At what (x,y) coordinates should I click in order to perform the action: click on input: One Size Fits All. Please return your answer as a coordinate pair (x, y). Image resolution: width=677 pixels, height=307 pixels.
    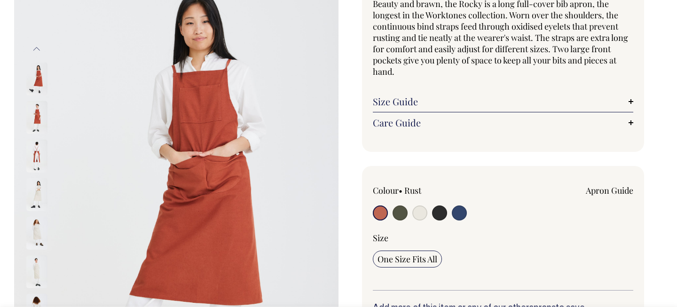
    Looking at the image, I should click on (407, 259).